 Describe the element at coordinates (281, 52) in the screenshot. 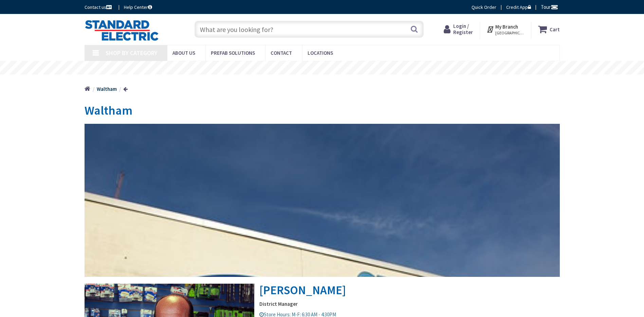

I see `span: Contact` at that location.